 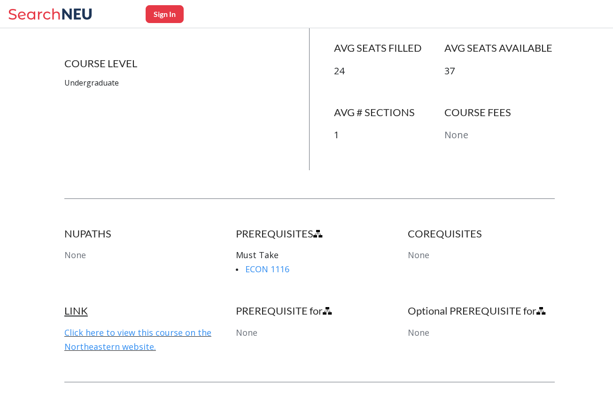 What do you see at coordinates (481, 233) in the screenshot?
I see `h4: COREQUISITES` at bounding box center [481, 233].